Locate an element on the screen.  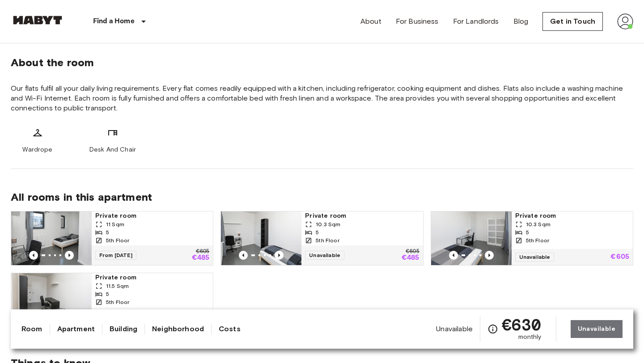
a: Costs is located at coordinates (230, 329).